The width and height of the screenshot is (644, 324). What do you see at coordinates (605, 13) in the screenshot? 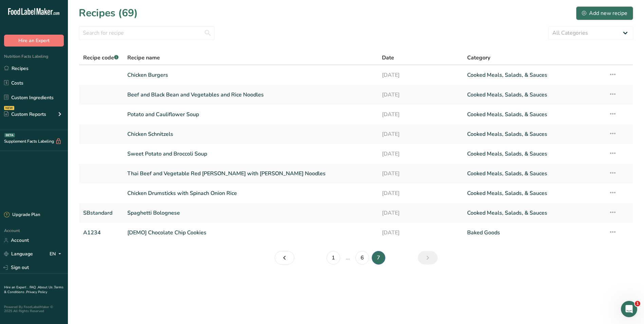
I see `div: Add new recipe` at bounding box center [605, 13].